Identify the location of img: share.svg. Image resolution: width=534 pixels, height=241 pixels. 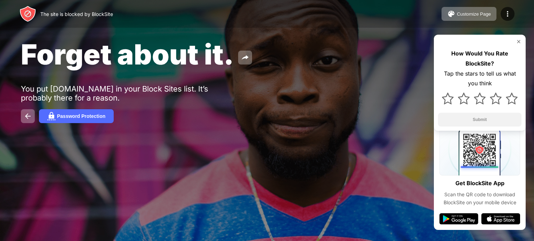
(245, 58).